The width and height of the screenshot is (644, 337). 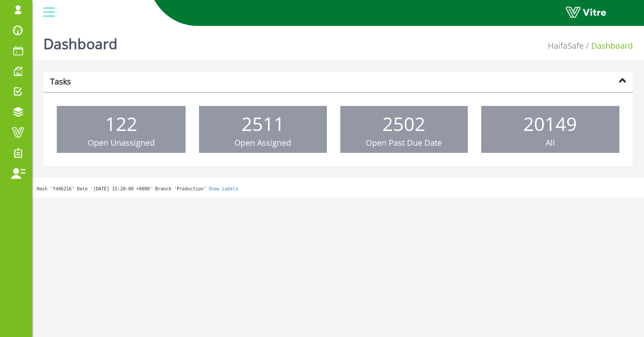 I want to click on span: All, so click(x=550, y=143).